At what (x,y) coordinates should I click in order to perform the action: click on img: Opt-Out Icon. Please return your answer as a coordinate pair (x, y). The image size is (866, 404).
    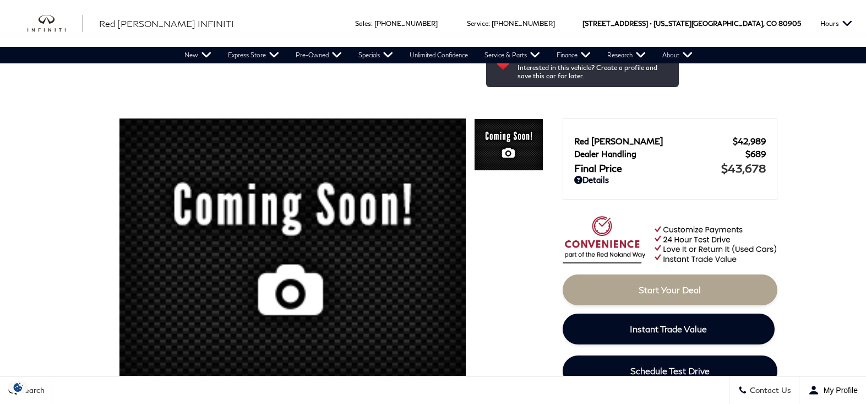
    Looking at the image, I should click on (18, 387).